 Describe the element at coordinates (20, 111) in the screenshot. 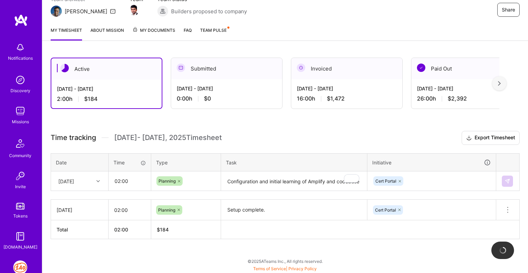

I see `img: teamwork` at that location.